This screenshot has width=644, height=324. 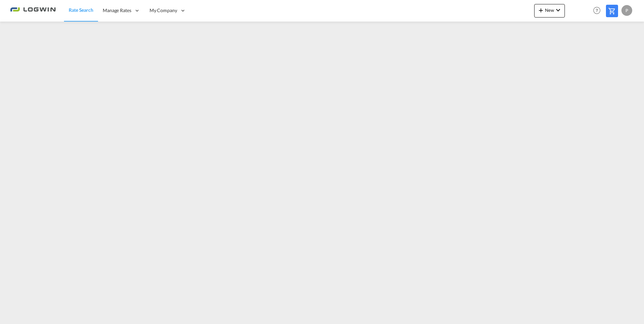 What do you see at coordinates (597, 10) in the screenshot?
I see `span: Help` at bounding box center [597, 10].